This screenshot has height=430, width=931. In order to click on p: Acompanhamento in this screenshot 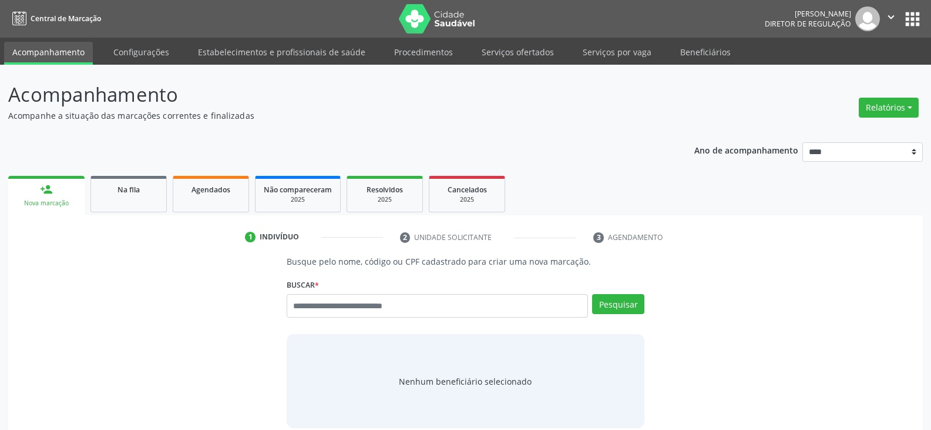, I will do `click(328, 95)`.